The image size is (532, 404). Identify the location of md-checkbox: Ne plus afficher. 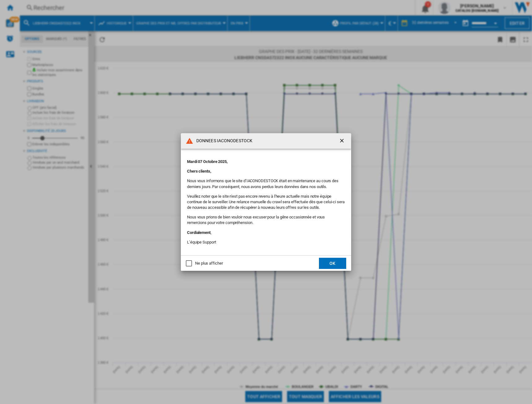
(204, 263).